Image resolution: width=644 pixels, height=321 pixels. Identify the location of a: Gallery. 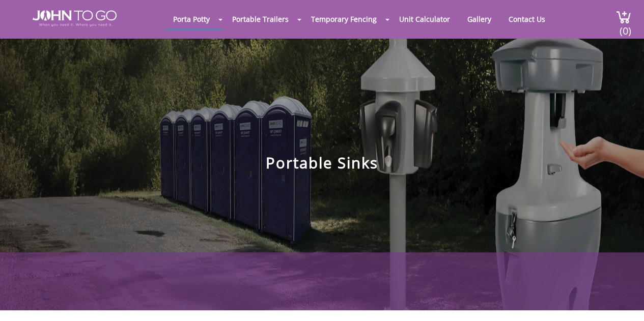
(479, 19).